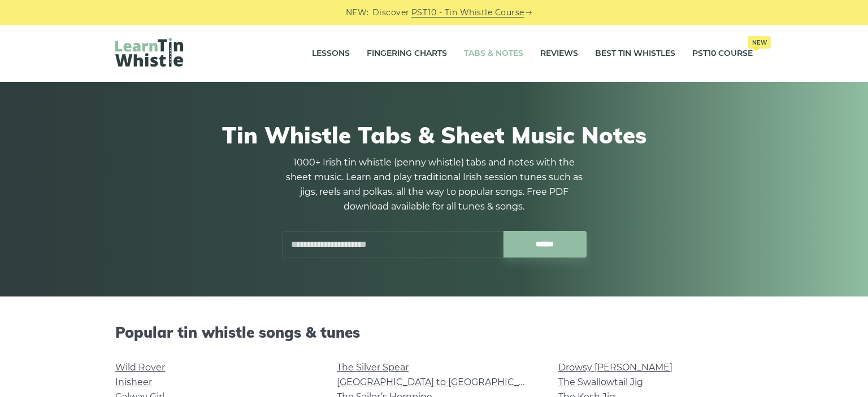 Image resolution: width=868 pixels, height=397 pixels. I want to click on a: Inisheer, so click(133, 382).